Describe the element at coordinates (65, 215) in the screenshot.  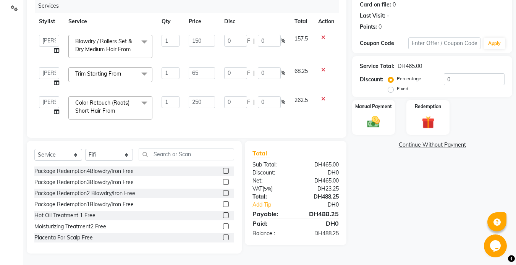
I see `div: Hot Oil Treatment 1 Free` at that location.